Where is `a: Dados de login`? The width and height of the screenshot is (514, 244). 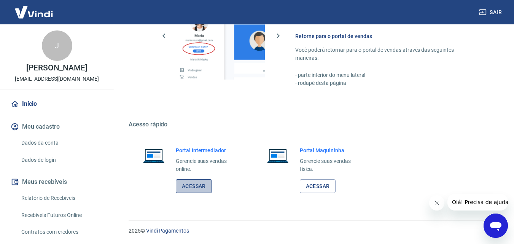
a: Dados de login is located at coordinates (61, 160).